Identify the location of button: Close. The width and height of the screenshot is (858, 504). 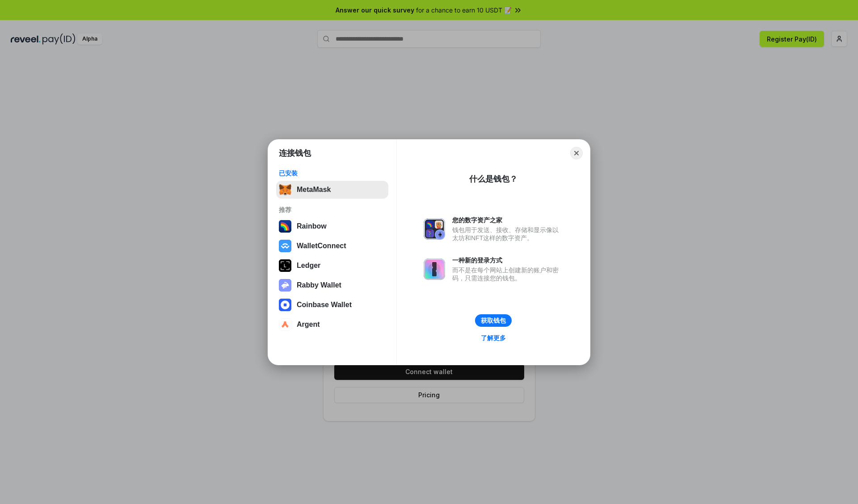
(576, 153).